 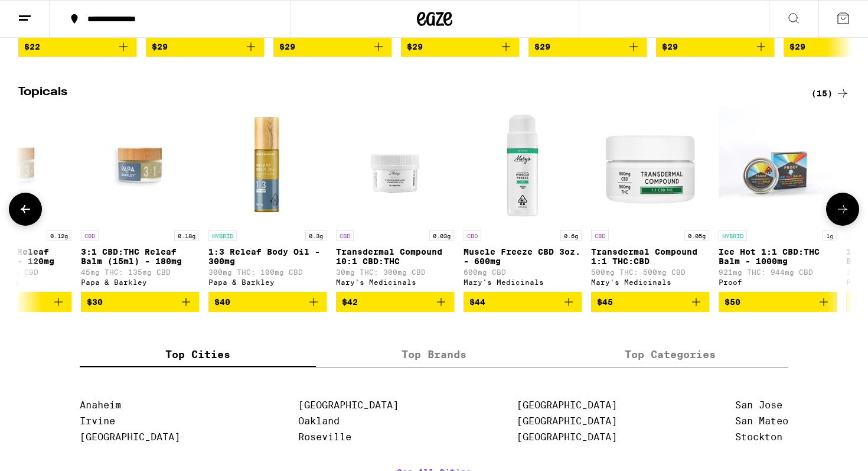 What do you see at coordinates (222, 302) in the screenshot?
I see `span: $40` at bounding box center [222, 302].